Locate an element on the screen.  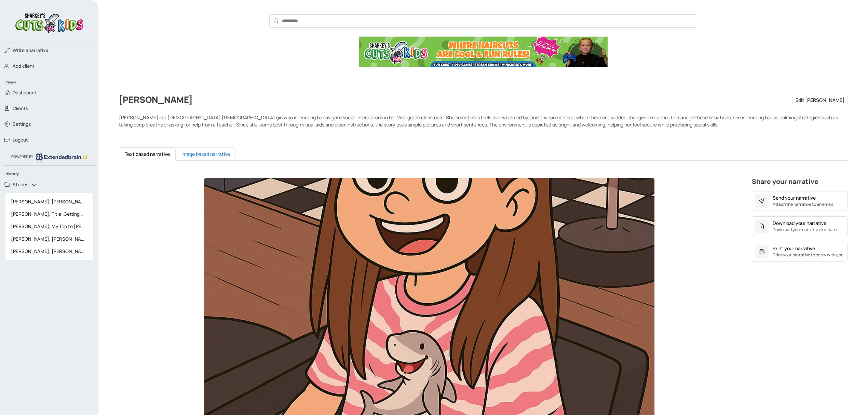
button: Text based narrative is located at coordinates (148, 154).